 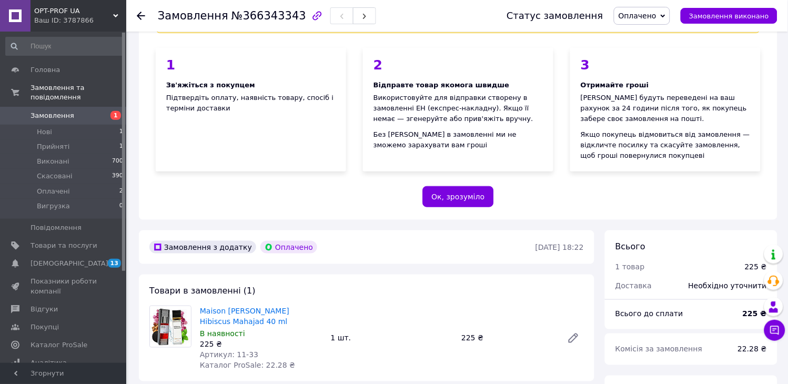 I want to click on span: Нові, so click(x=44, y=132).